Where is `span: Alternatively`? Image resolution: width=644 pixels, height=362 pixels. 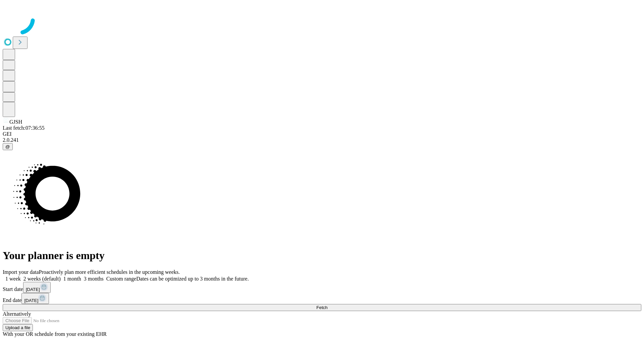 span: Alternatively is located at coordinates (17, 314).